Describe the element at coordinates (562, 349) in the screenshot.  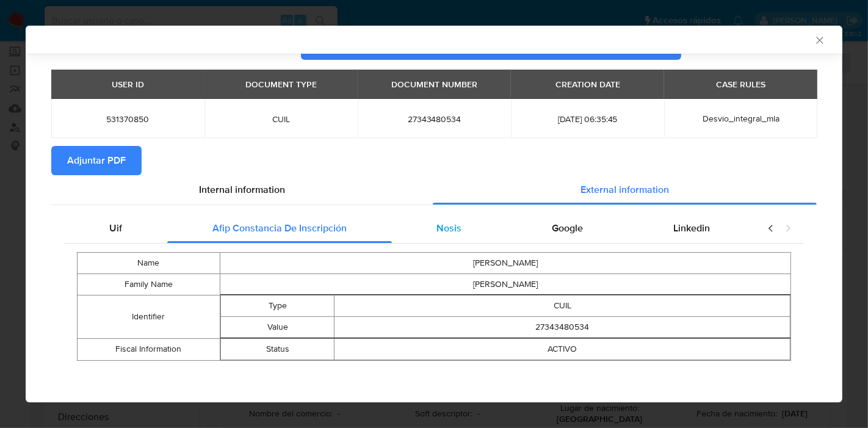
I see `td: ACTIVO` at that location.